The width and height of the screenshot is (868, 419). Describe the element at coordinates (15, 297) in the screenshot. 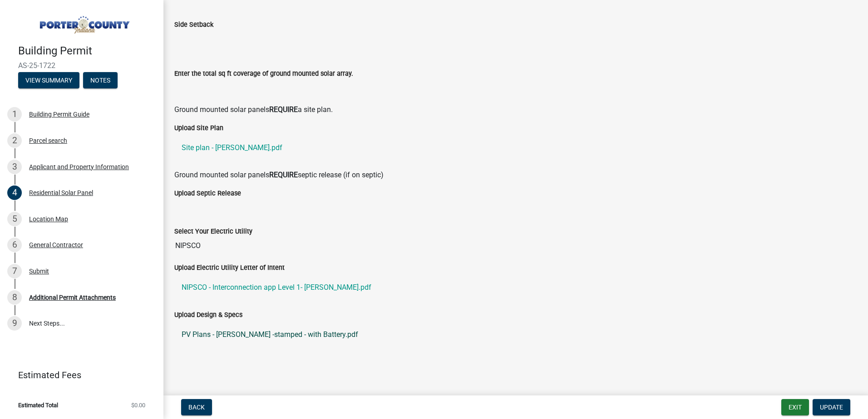

I see `div: 8` at that location.